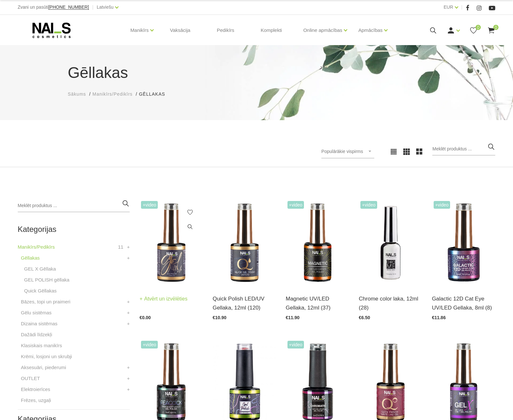  Describe the element at coordinates (35, 389) in the screenshot. I see `a: Elektroierīces` at that location.